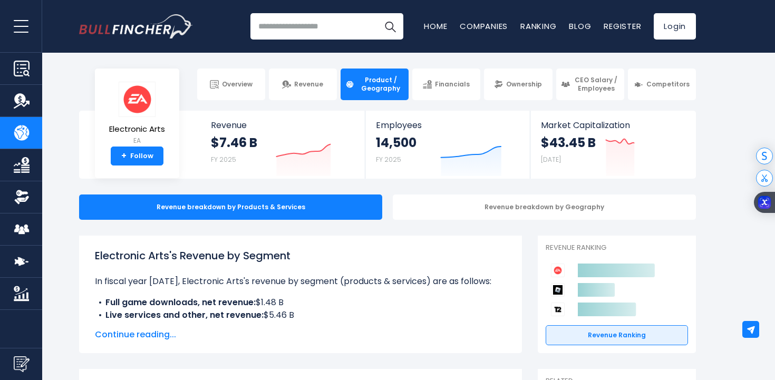 The image size is (775, 380). What do you see at coordinates (524, 84) in the screenshot?
I see `span: Ownership` at bounding box center [524, 84].